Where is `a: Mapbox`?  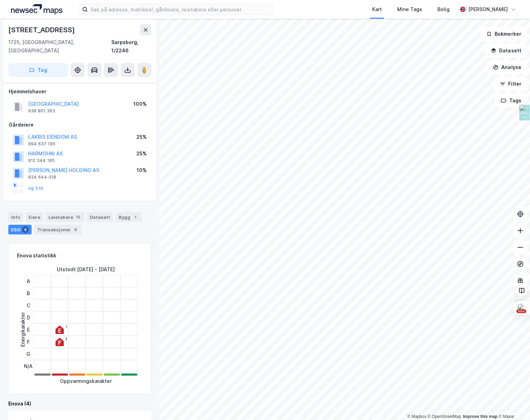 a: Mapbox is located at coordinates (417, 417).